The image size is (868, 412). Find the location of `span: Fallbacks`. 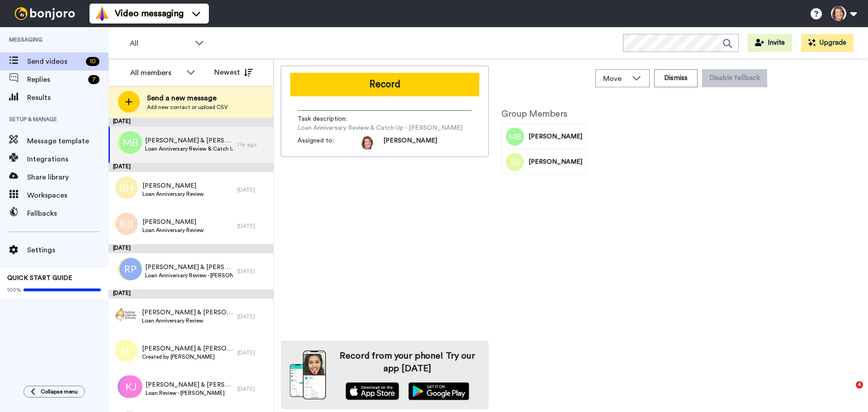

span: Fallbacks is located at coordinates (68, 213).